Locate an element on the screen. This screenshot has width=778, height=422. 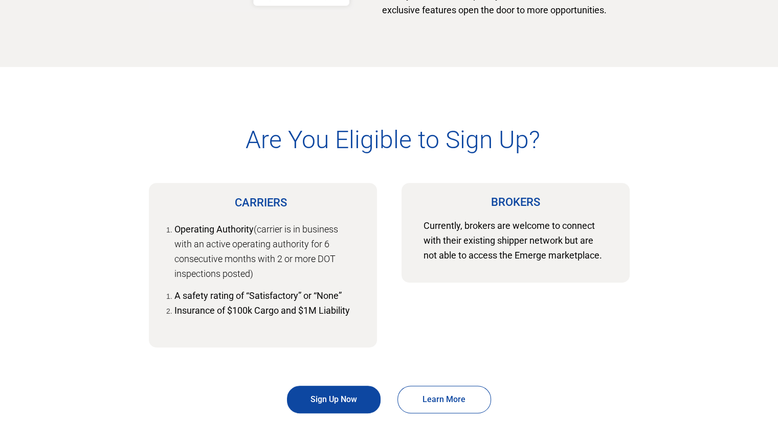
strong: A safety rating of “Satisfactory” or “None” is located at coordinates (258, 295).